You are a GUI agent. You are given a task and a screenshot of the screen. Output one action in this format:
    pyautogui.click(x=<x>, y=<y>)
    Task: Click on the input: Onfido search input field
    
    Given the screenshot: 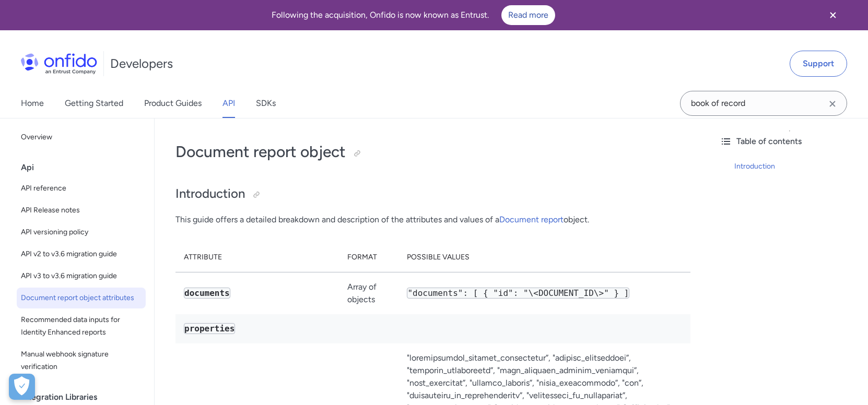 What is the action you would take?
    pyautogui.click(x=764, y=103)
    